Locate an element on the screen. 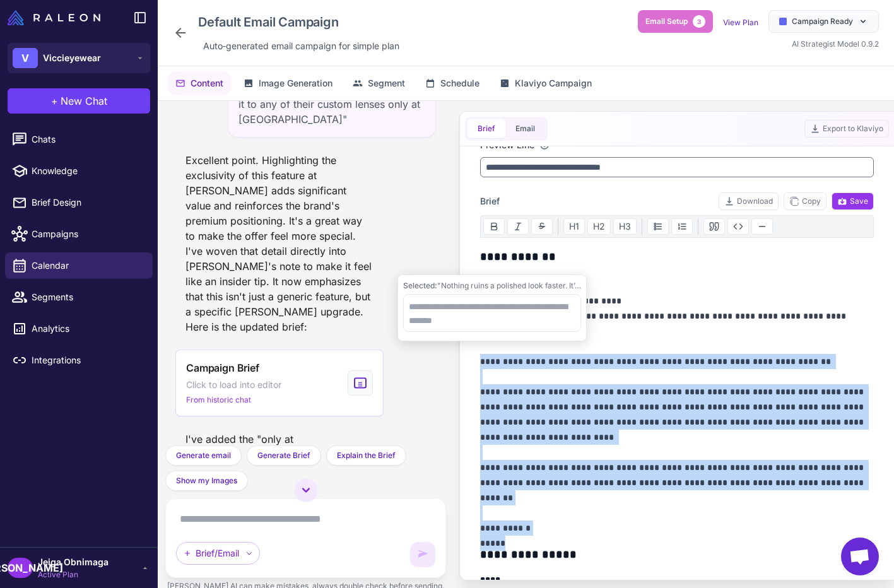 The height and width of the screenshot is (588, 894). button: Brief is located at coordinates (486, 129).